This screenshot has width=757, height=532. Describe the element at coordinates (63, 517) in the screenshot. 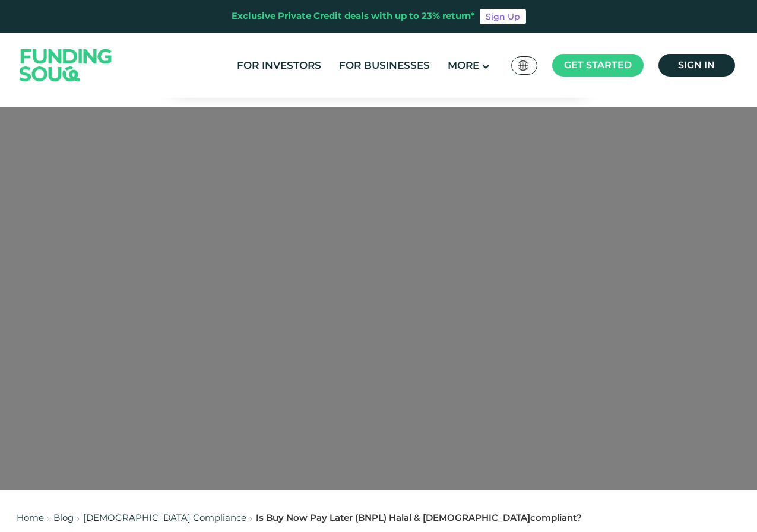

I see `a: Blog` at that location.